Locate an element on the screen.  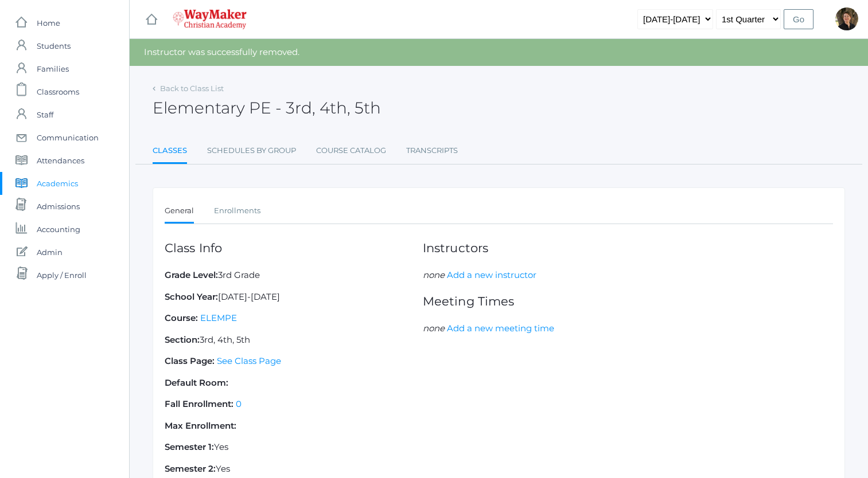
h1: Class Info is located at coordinates (294, 248).